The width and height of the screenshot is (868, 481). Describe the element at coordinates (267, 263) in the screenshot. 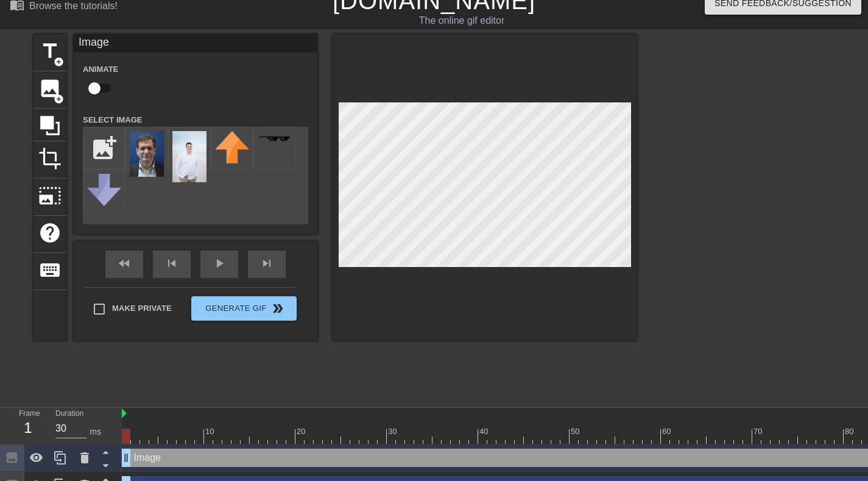

I see `span: skip_next` at that location.